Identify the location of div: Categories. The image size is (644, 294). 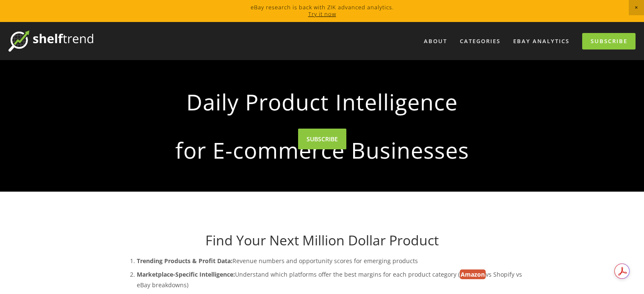
(480, 41).